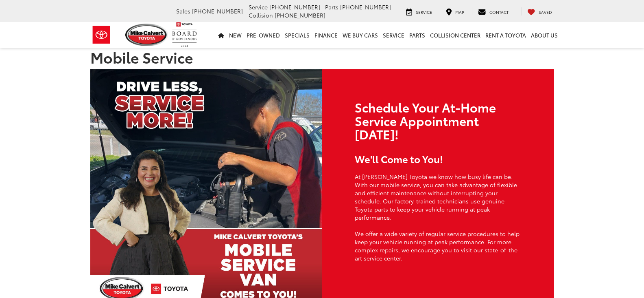 The image size is (644, 298). What do you see at coordinates (235, 35) in the screenshot?
I see `a: New` at bounding box center [235, 35].